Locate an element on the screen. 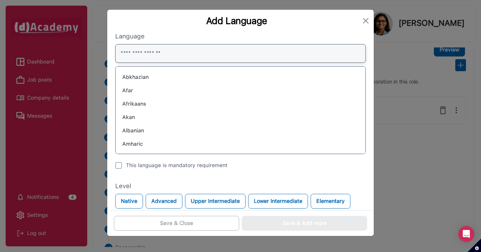 The height and width of the screenshot is (252, 481). button: Advanced is located at coordinates (164, 201).